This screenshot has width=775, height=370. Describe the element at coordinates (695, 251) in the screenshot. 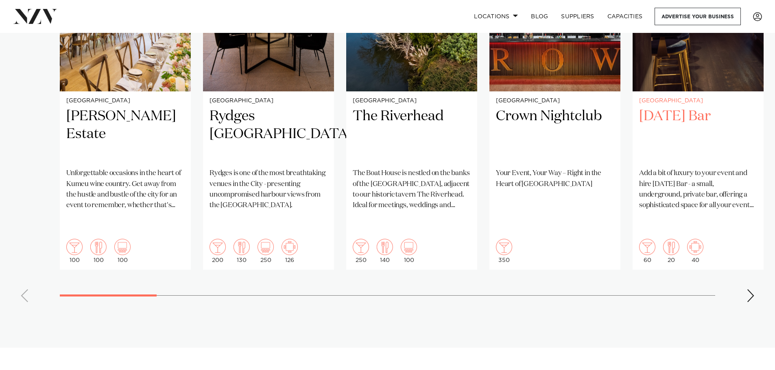

I see `div: 40` at that location.